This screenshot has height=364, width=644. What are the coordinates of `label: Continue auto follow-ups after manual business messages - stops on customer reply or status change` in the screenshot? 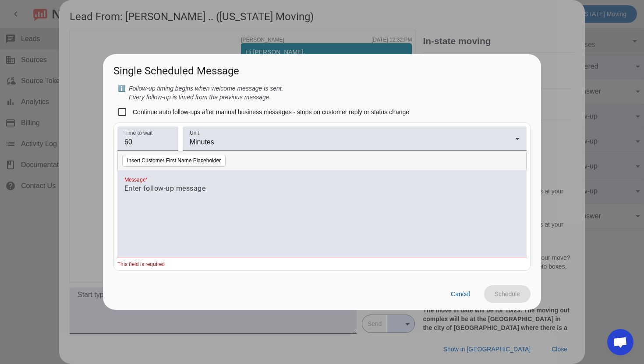 It's located at (270, 112).